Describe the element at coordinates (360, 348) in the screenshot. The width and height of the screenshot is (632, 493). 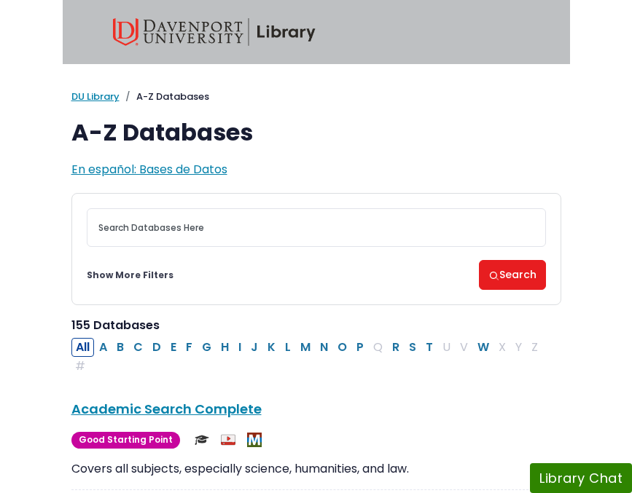
I see `button: Filter Results P` at that location.